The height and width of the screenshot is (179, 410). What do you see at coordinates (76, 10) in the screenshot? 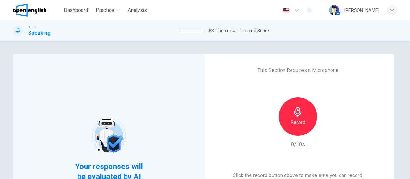
I see `span: Dashboard` at bounding box center [76, 10].